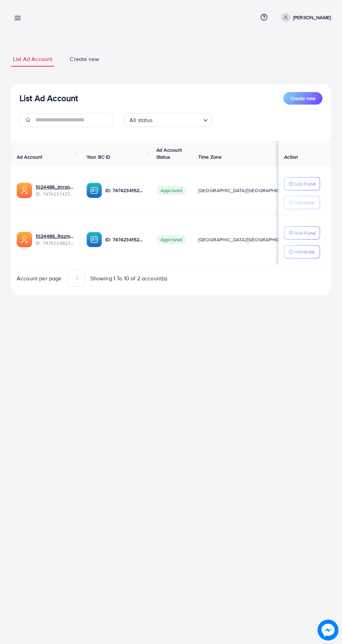  Describe the element at coordinates (168, 120) in the screenshot. I see `div: Search for option` at that location.